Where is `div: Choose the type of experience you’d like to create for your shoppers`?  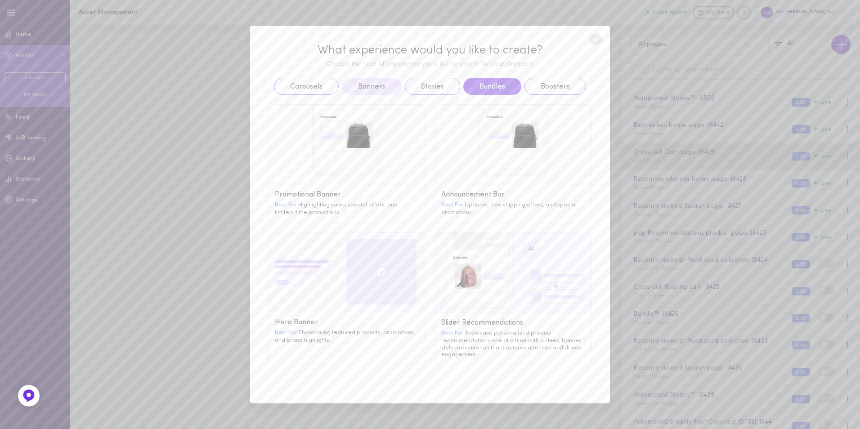
div: Choose the type of experience you’d like to create for your shoppers is located at coordinates (430, 64).